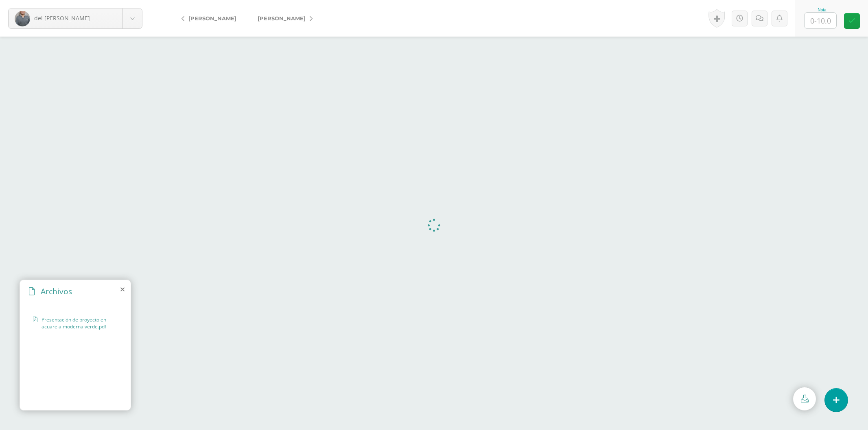 The height and width of the screenshot is (430, 868). Describe the element at coordinates (820, 21) in the screenshot. I see `input: 0-10.0` at that location.